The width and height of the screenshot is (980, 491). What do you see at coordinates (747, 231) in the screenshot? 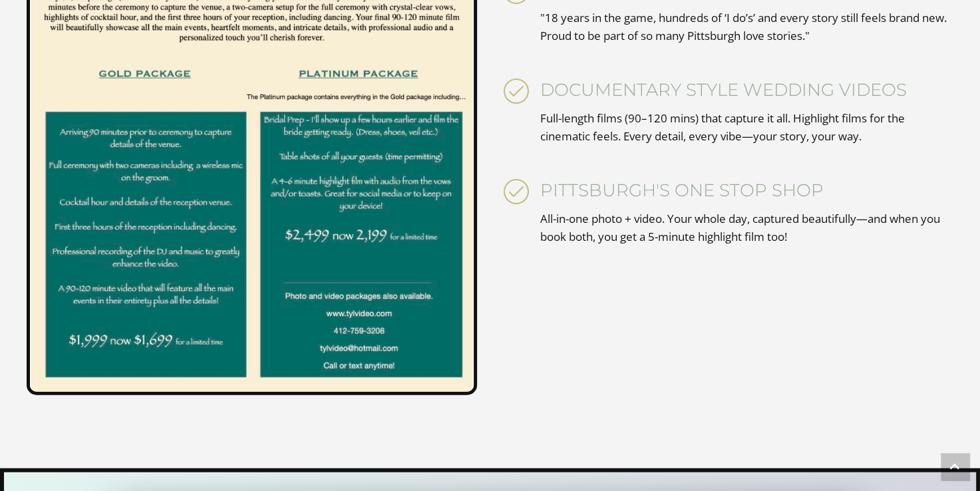
I see `p: All-in-one photo + video. Your whole day, captured beautifully—and when you book both, you get a ...` at bounding box center [747, 231].